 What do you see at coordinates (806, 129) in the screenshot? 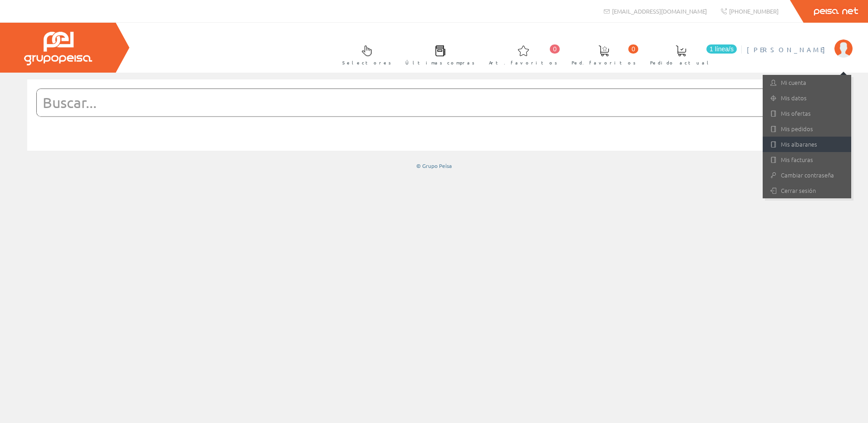
I see `a: Mis pedidos` at bounding box center [806, 129].